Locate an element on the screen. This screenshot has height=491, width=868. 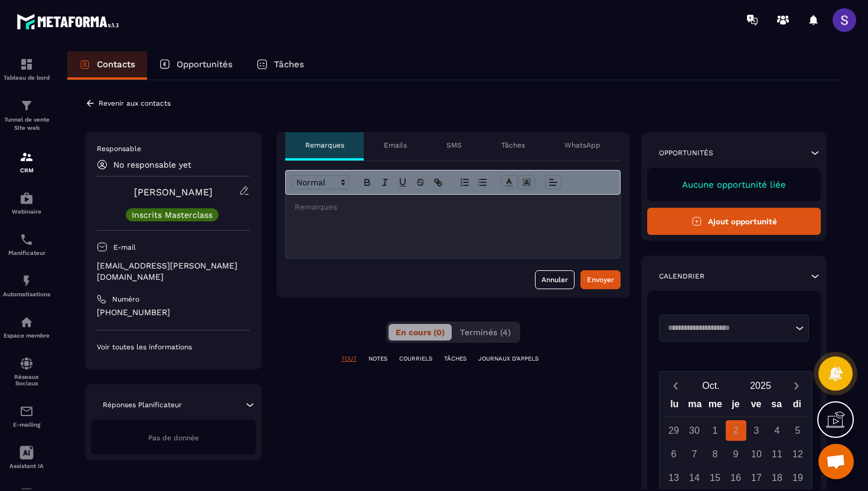
p: TÂCHES is located at coordinates (455, 359).